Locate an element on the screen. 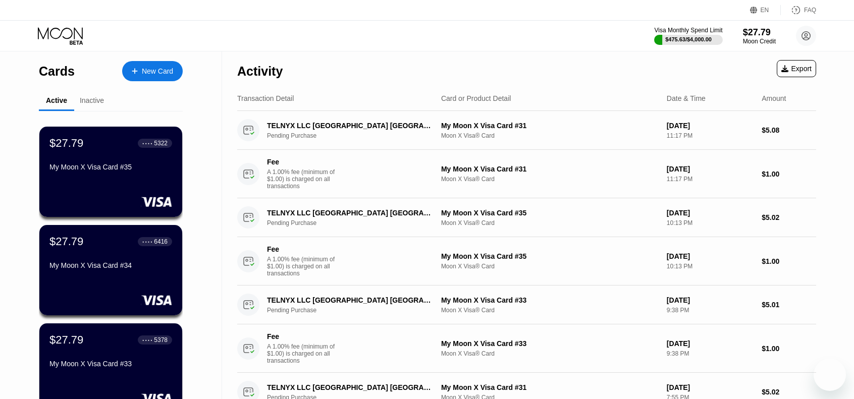  div: Inactive is located at coordinates (92, 100).